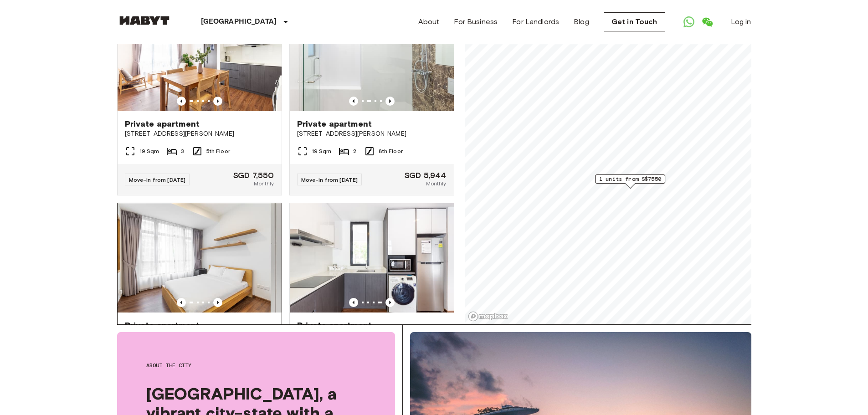  Describe the element at coordinates (582, 21) in the screenshot. I see `a: Blog` at that location.